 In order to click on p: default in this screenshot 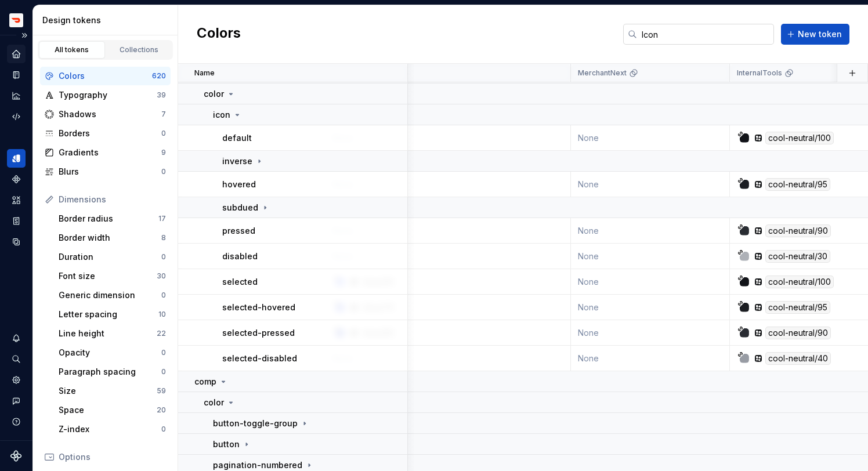, I will do `click(237, 138)`.